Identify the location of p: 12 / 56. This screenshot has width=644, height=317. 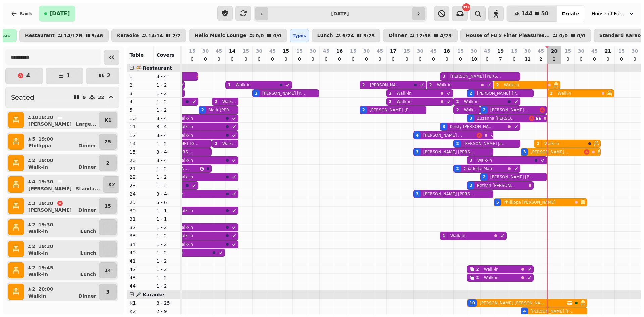
(423, 36).